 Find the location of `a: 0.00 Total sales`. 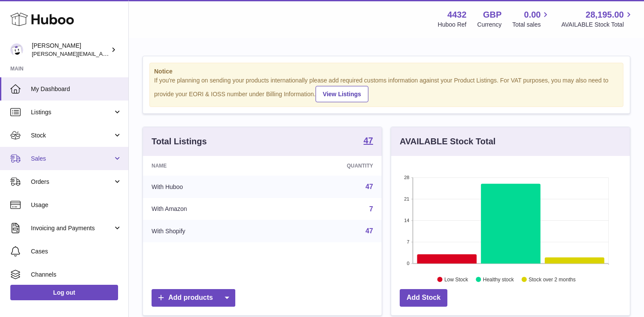

a: 0.00 Total sales is located at coordinates (531, 19).